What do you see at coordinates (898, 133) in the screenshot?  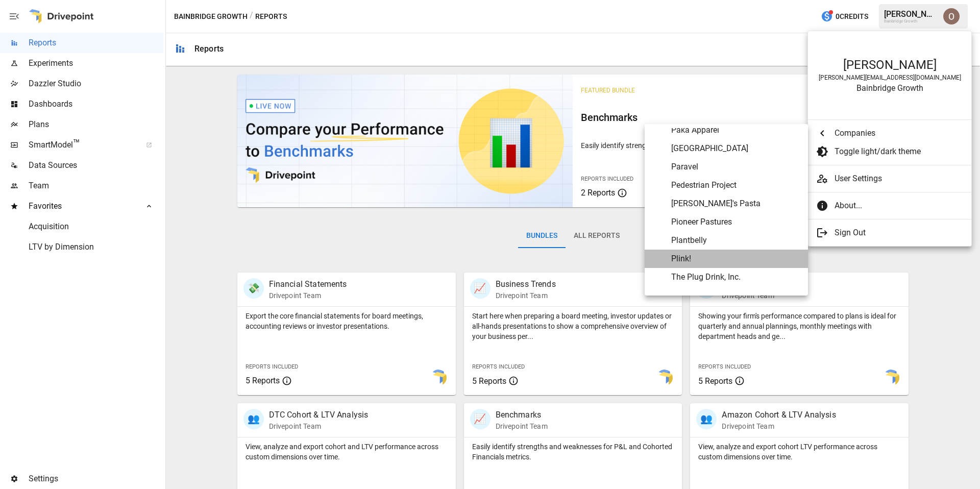 I see `span: Companies` at bounding box center [898, 133].